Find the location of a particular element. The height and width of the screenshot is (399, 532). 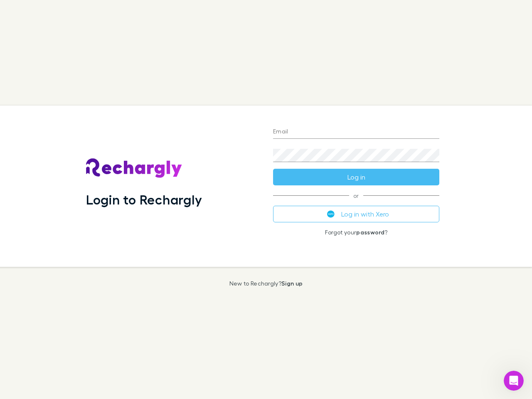

button: Log in is located at coordinates (356, 177).